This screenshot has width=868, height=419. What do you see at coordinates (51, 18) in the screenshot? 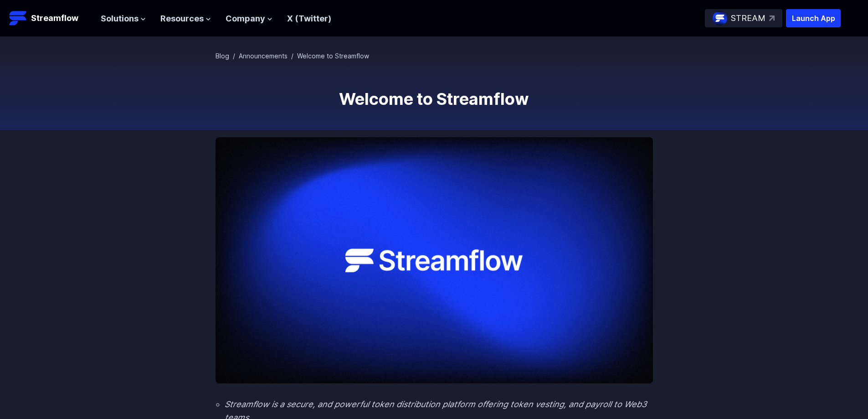
I see `a: Streamflow` at bounding box center [51, 18].